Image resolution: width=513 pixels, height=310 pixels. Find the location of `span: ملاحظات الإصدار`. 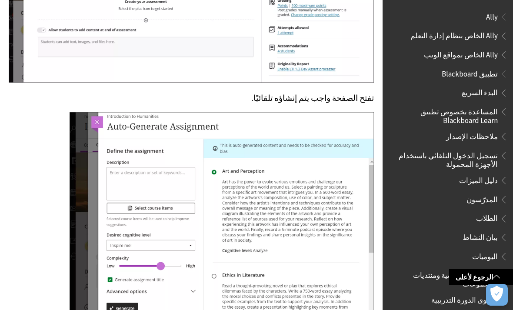

span: ملاحظات الإصدار is located at coordinates (471, 135).